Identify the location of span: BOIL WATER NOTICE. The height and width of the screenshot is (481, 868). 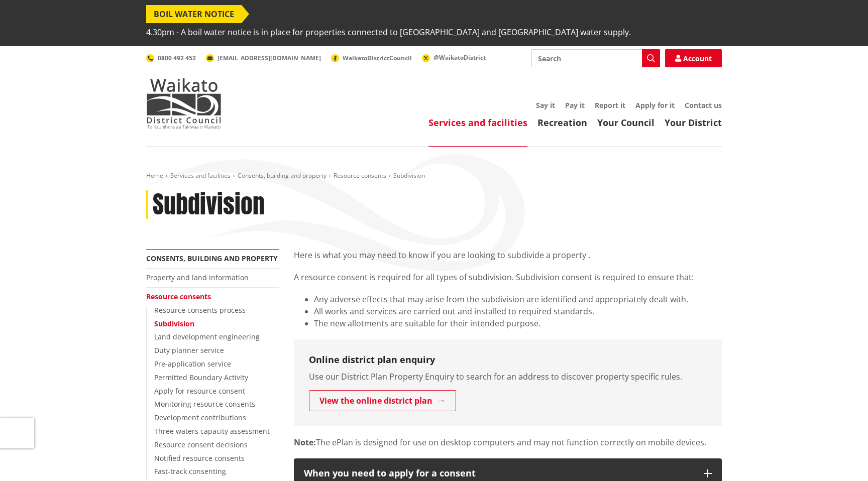
(194, 14).